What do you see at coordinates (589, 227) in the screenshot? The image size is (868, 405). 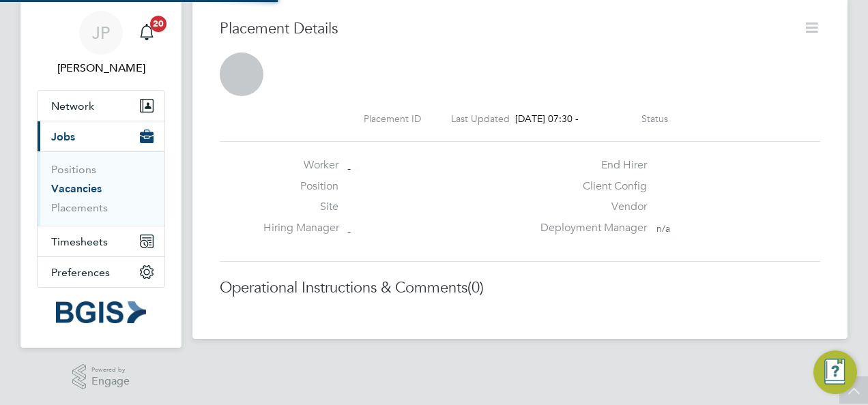 I see `label: Deployment Manager` at bounding box center [589, 227].